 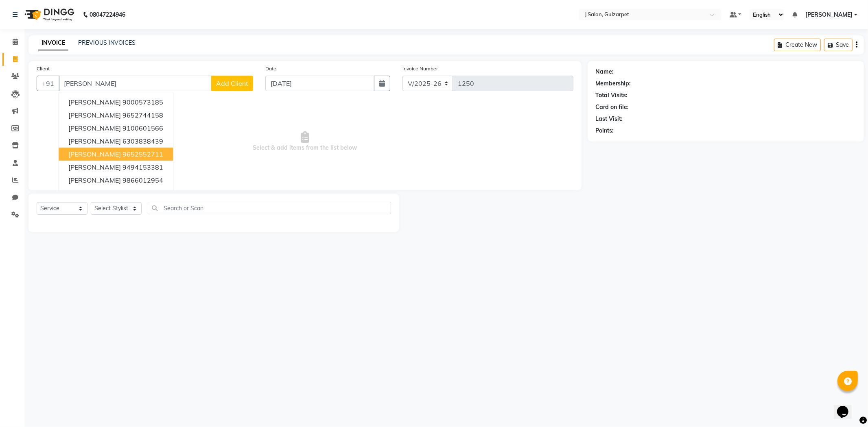 I want to click on div: Points:, so click(x=605, y=130).